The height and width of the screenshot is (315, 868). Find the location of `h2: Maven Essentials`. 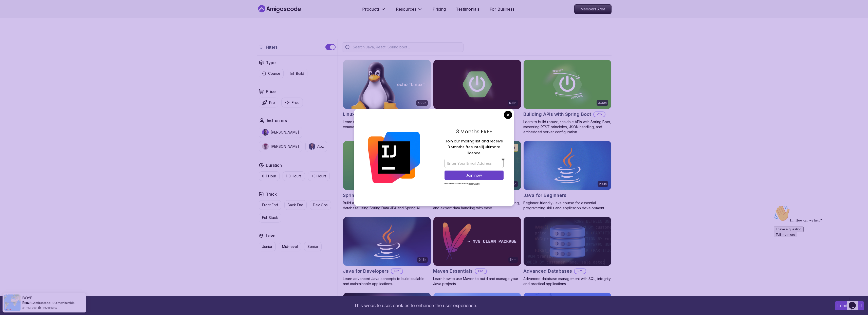

h2: Maven Essentials is located at coordinates (453, 271).